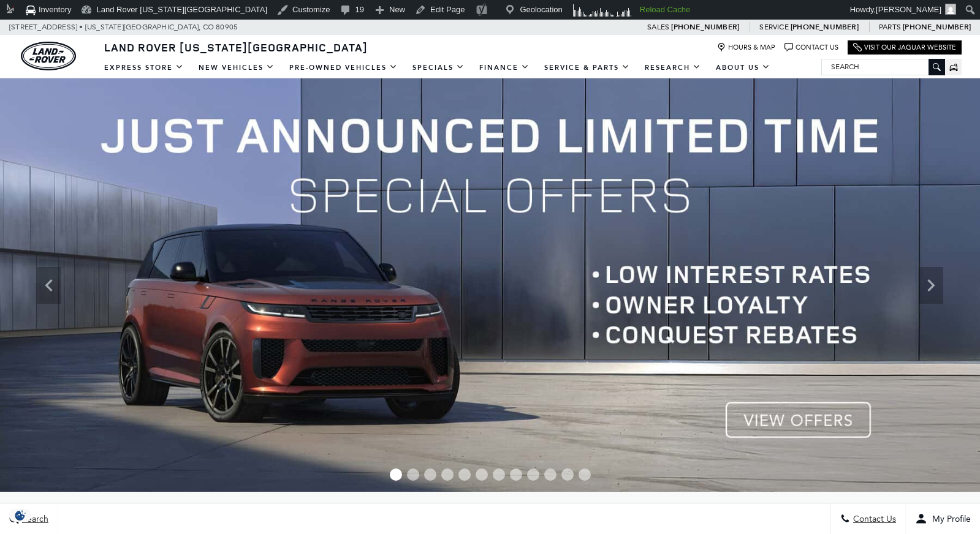 The image size is (980, 534). What do you see at coordinates (890, 27) in the screenshot?
I see `span: Parts` at bounding box center [890, 27].